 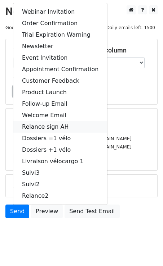 I want to click on small: Google Sheet:, so click(x=50, y=27).